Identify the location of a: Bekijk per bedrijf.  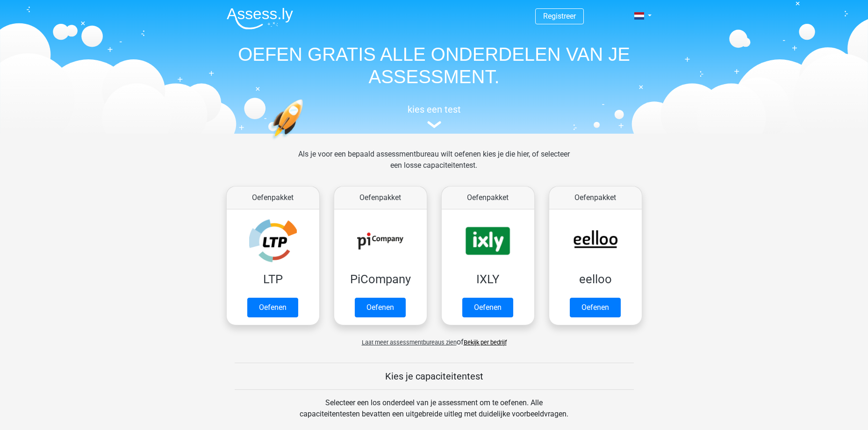
(485, 342).